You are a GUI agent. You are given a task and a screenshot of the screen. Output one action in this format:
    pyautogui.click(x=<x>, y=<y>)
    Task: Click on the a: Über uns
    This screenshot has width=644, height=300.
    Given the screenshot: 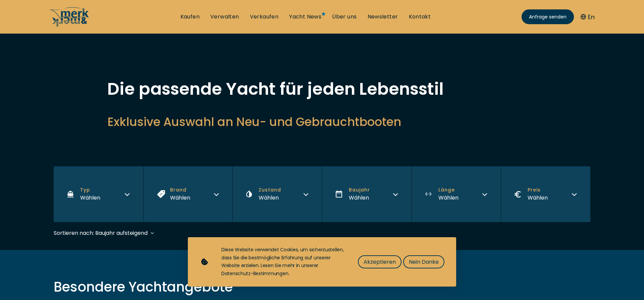 What is the action you would take?
    pyautogui.click(x=344, y=17)
    